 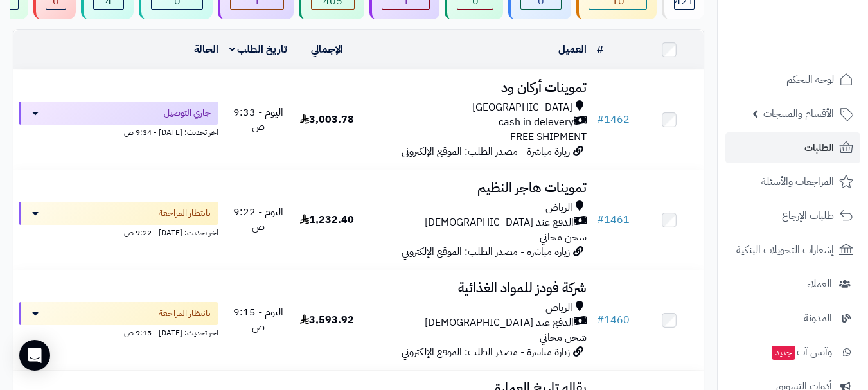 I want to click on span: جاري التوصيل, so click(x=187, y=113).